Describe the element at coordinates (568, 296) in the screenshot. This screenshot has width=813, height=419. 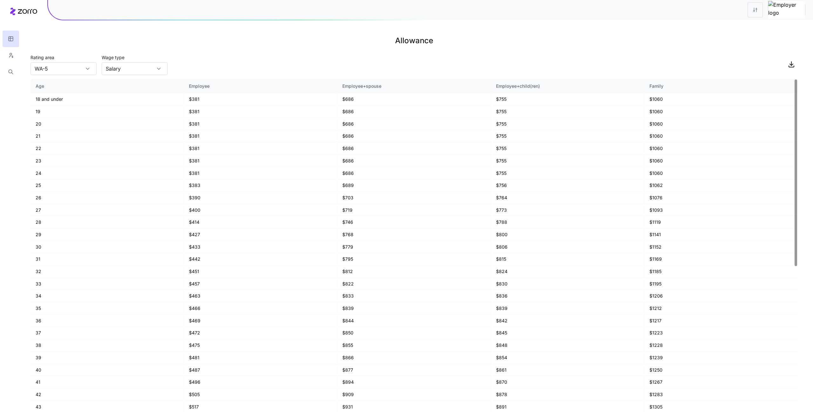
I see `td: $836` at that location.